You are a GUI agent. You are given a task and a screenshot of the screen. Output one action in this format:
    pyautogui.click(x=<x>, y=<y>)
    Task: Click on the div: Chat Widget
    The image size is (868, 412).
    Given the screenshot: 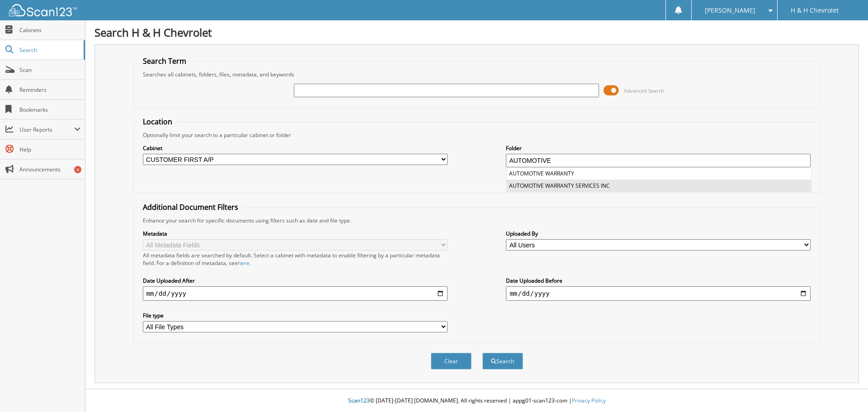 What is the action you would take?
    pyautogui.click(x=846, y=390)
    